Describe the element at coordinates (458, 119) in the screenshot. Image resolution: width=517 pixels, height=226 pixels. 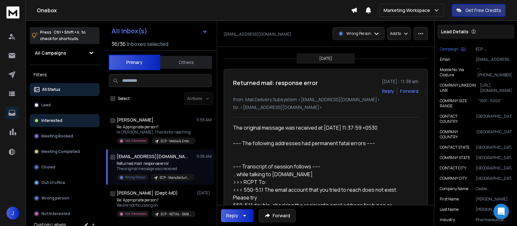
I see `p: CONTACT COUNTRY` at that location.